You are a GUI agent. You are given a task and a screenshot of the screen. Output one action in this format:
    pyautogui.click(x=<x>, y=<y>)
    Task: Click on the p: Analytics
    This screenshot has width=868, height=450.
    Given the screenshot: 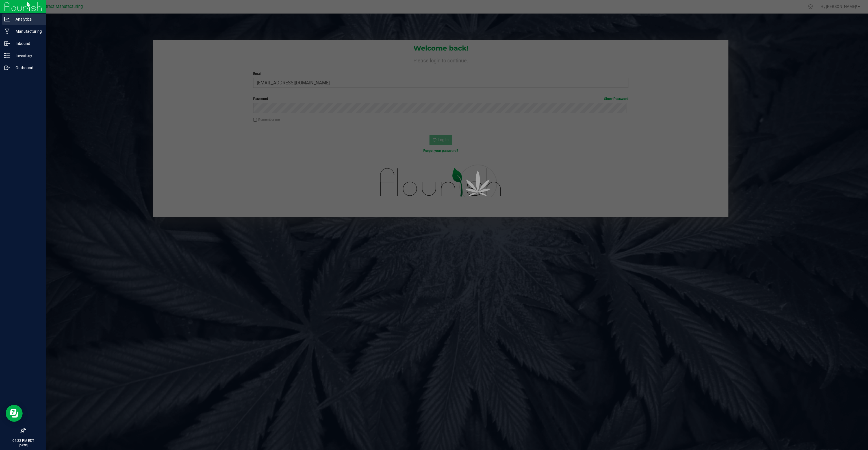 What is the action you would take?
    pyautogui.click(x=27, y=19)
    